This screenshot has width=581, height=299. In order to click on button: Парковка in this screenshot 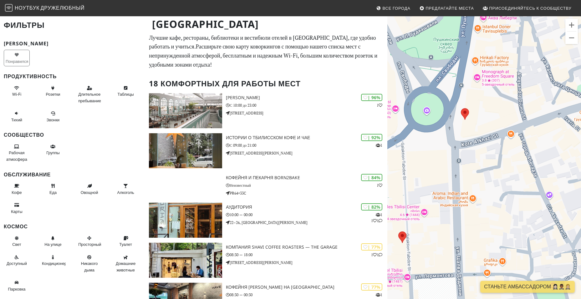, I will do `click(17, 285)`.